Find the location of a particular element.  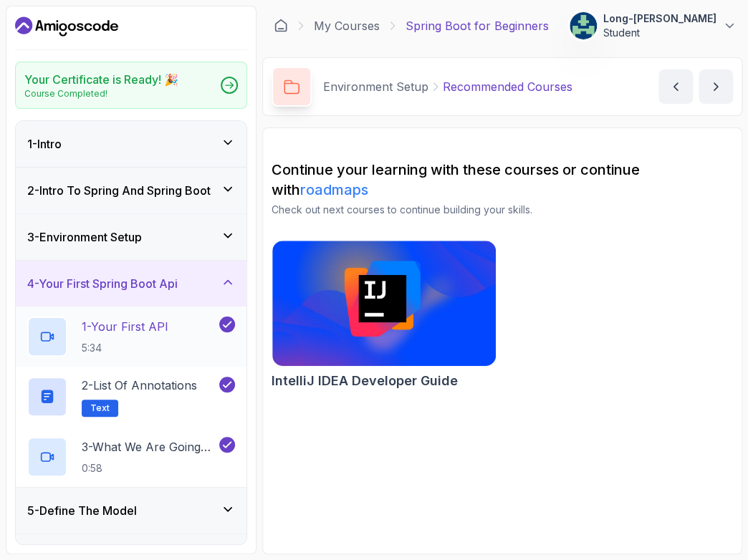

h3: 5 - Define The Model is located at coordinates (82, 511).